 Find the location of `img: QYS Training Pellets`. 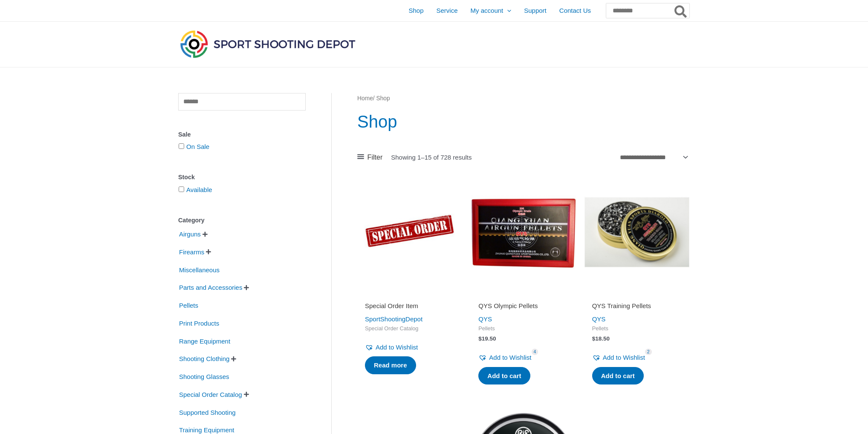

img: QYS Training Pellets is located at coordinates (638, 232).